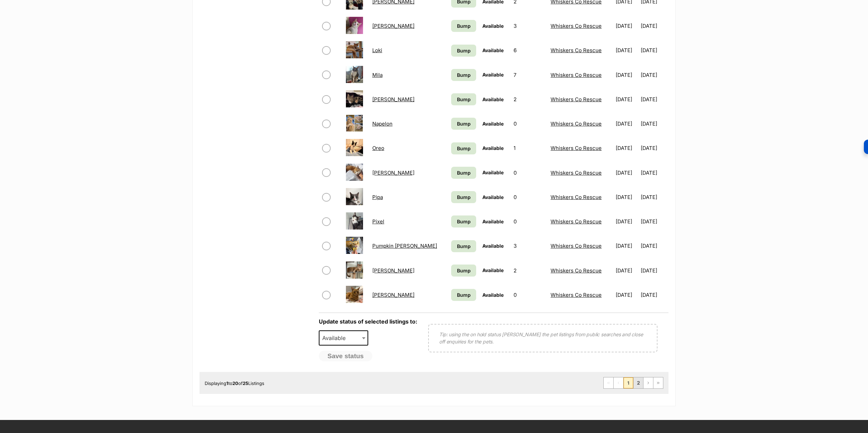 The width and height of the screenshot is (868, 433). Describe the element at coordinates (377, 50) in the screenshot. I see `a: Loki` at that location.